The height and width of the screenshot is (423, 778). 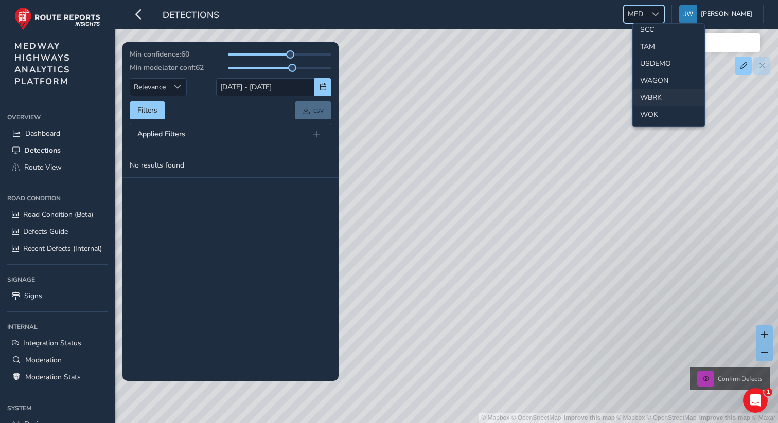 I want to click on button: Filters, so click(x=147, y=110).